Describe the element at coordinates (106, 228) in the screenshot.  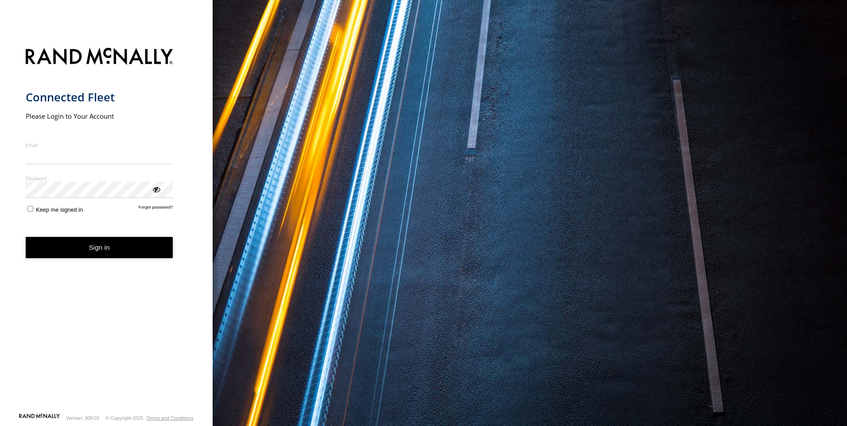
I see `form: main` at that location.